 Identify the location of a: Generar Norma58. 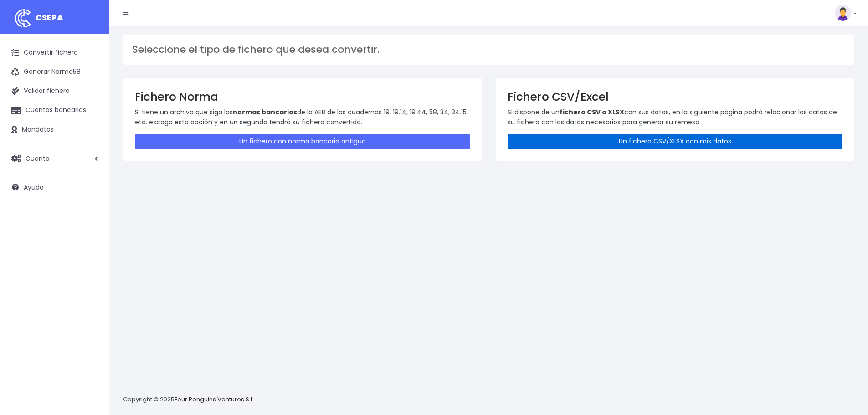
(54, 72).